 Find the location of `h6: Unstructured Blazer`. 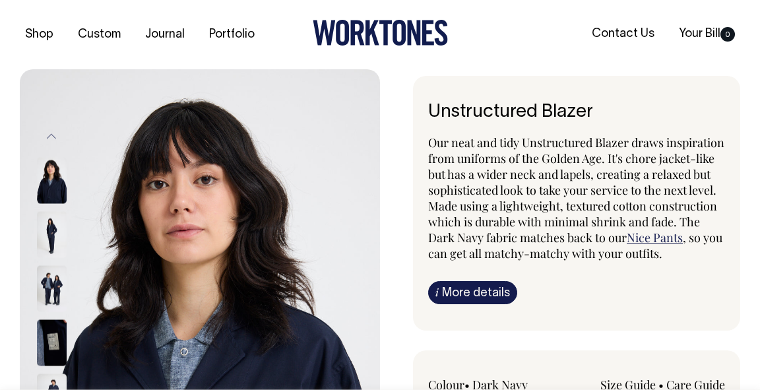

h6: Unstructured Blazer is located at coordinates (576, 112).